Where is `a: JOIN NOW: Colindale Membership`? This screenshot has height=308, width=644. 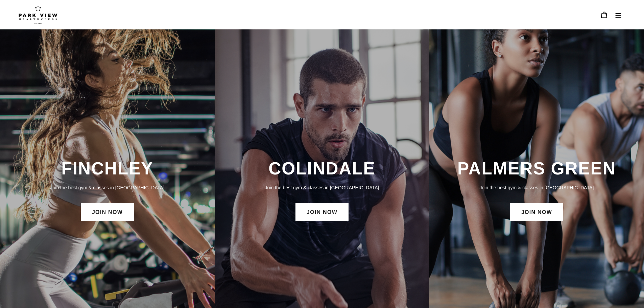
a: JOIN NOW: Colindale Membership is located at coordinates (322, 212).